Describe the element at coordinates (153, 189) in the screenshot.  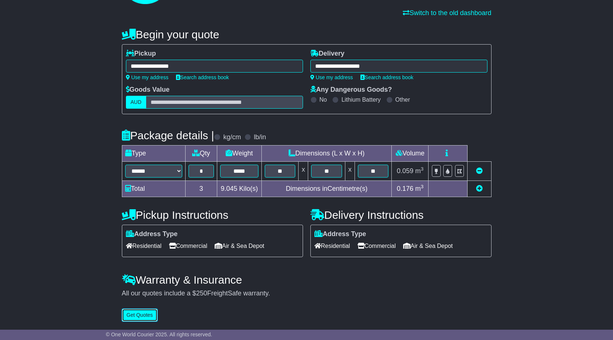
I see `td: Total` at that location.